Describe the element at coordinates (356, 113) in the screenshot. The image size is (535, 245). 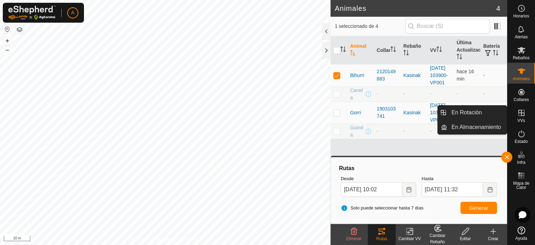
I see `span: Gorri` at that location.